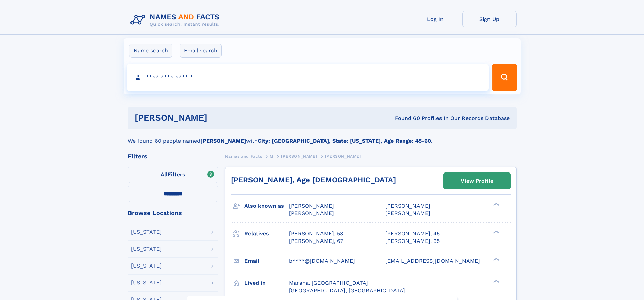 The height and width of the screenshot is (300, 644). What do you see at coordinates (489, 19) in the screenshot?
I see `a: Sign Up` at bounding box center [489, 19].